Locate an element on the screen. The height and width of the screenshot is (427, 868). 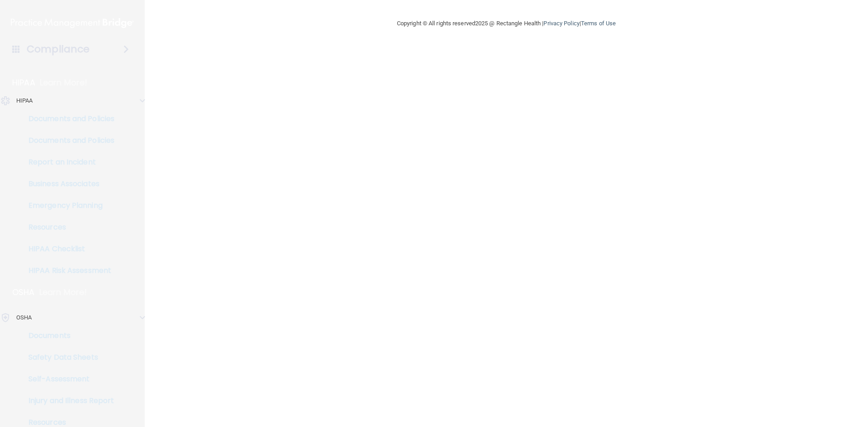
p: Documents is located at coordinates (68, 336).